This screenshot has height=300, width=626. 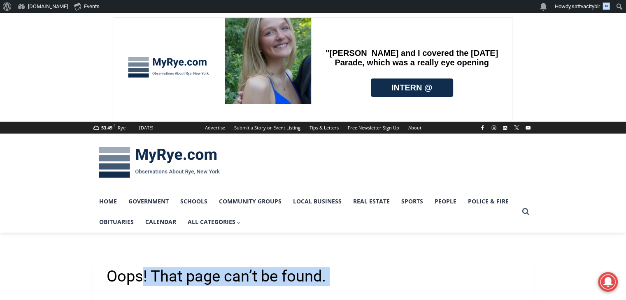 What do you see at coordinates (108, 202) in the screenshot?
I see `a: Home` at bounding box center [108, 202].